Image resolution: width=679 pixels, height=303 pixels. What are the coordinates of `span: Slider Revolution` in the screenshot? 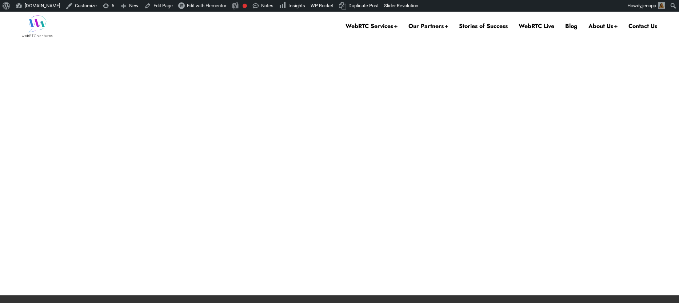 It's located at (401, 5).